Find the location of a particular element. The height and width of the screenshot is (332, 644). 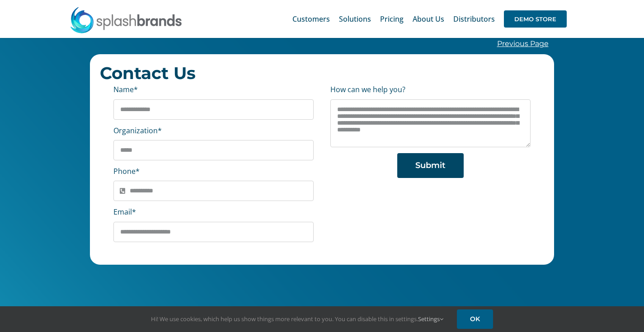

label: Phone is located at coordinates (126, 171).